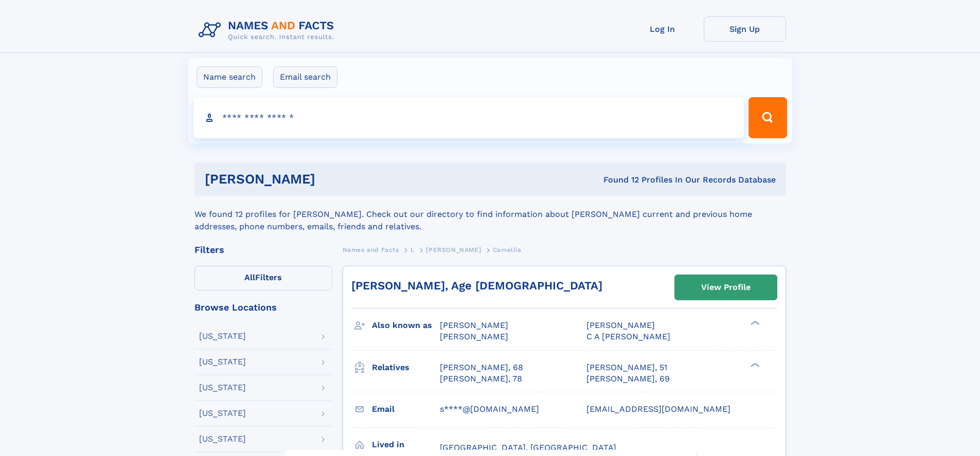 The width and height of the screenshot is (980, 456). I want to click on span: All, so click(250, 277).